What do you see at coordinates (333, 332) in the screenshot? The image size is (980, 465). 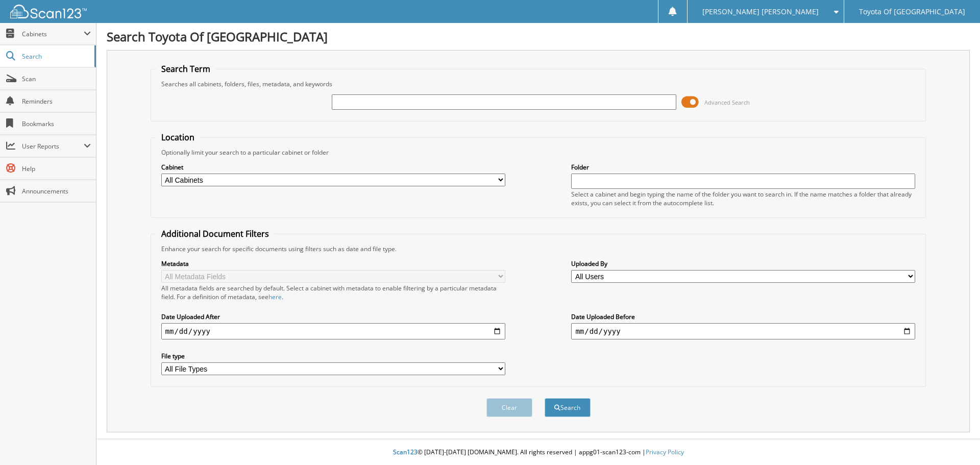 I see `input: start` at bounding box center [333, 332].